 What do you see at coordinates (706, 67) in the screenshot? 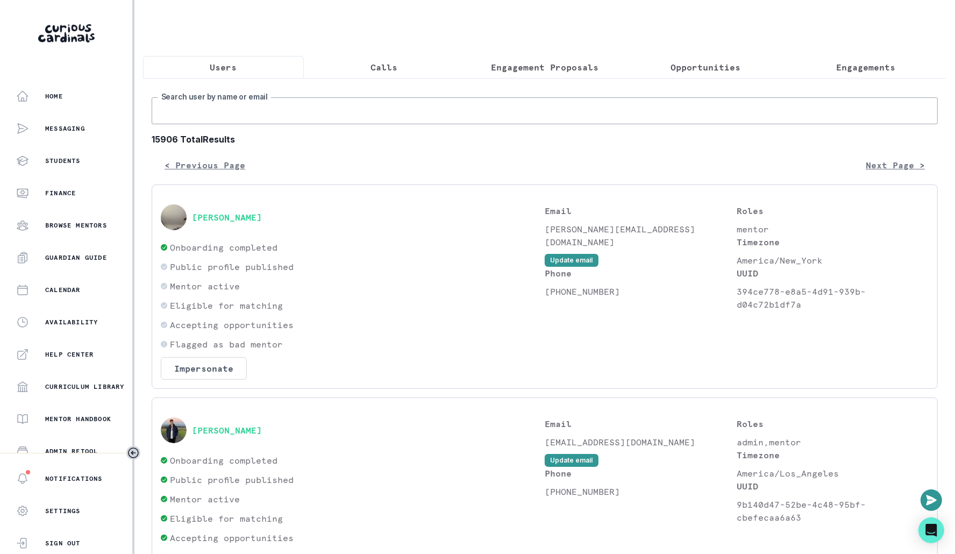
I see `p: Opportunities` at bounding box center [706, 67].